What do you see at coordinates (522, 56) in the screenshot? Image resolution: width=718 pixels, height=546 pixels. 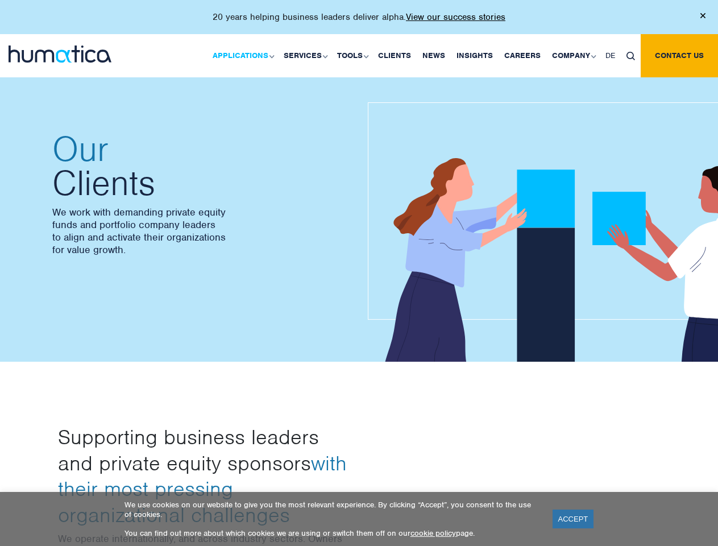 I see `a: Careers` at bounding box center [522, 56].